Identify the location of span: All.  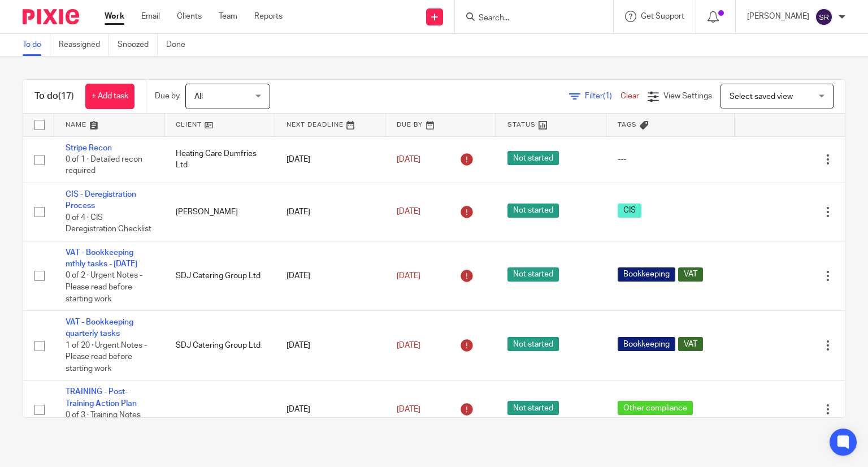
(199, 97).